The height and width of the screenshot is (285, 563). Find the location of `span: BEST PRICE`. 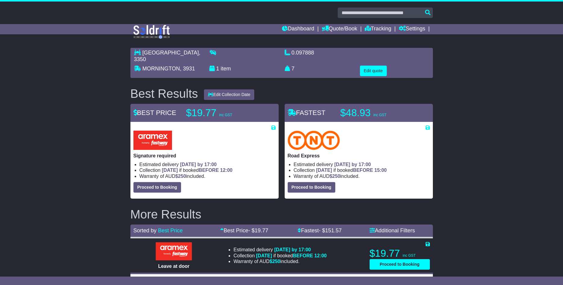

span: BEST PRICE is located at coordinates (155, 113).